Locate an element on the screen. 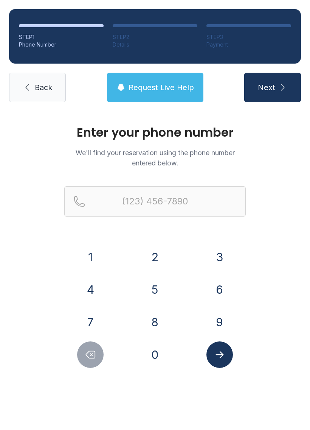 This screenshot has width=310, height=430. button: 2 is located at coordinates (155, 257).